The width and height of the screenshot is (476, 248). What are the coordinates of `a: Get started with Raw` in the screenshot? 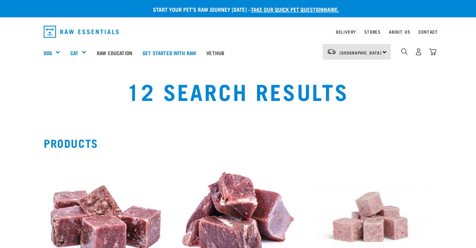 It's located at (169, 53).